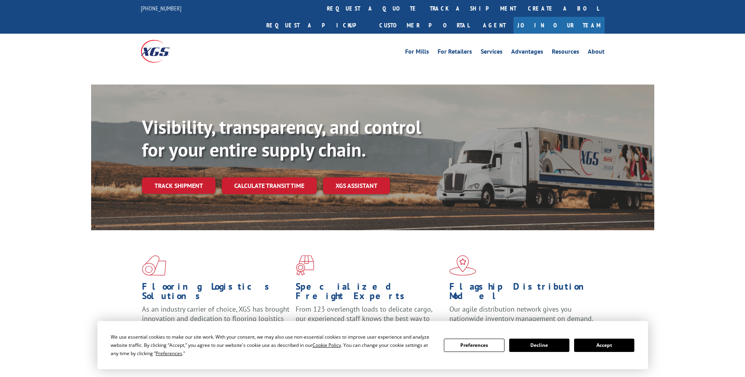 This screenshot has width=745, height=377. I want to click on a: For Mills, so click(417, 53).